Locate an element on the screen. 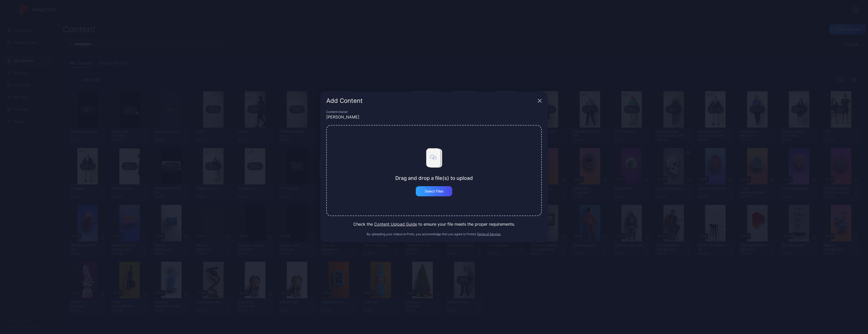 This screenshot has width=868, height=334. button: Terms of Service is located at coordinates (489, 234).